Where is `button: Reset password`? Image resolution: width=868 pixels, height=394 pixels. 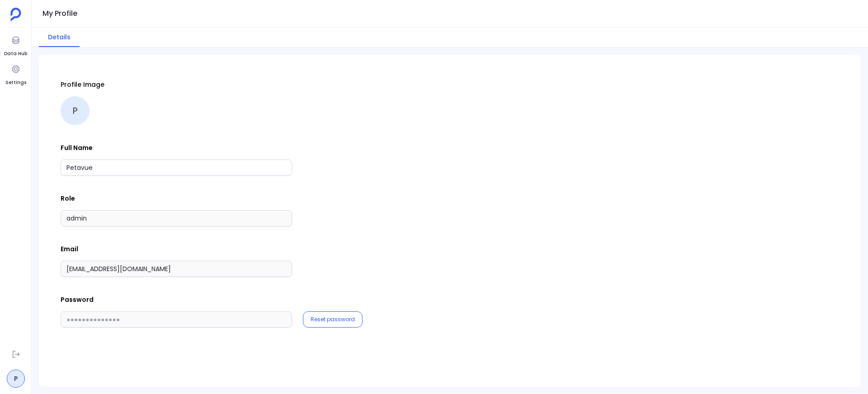
button: Reset password is located at coordinates (333, 320).